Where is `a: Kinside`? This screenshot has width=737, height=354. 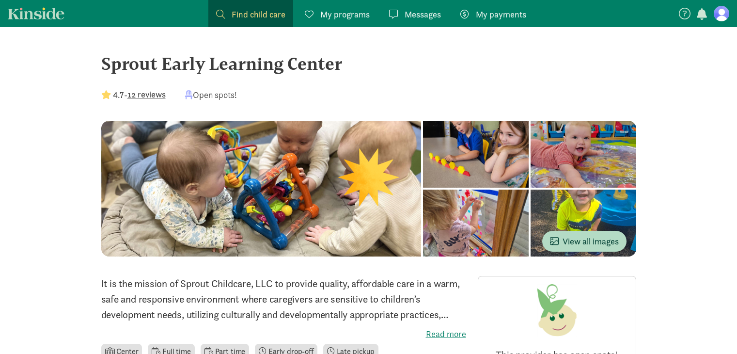 a: Kinside is located at coordinates (36, 13).